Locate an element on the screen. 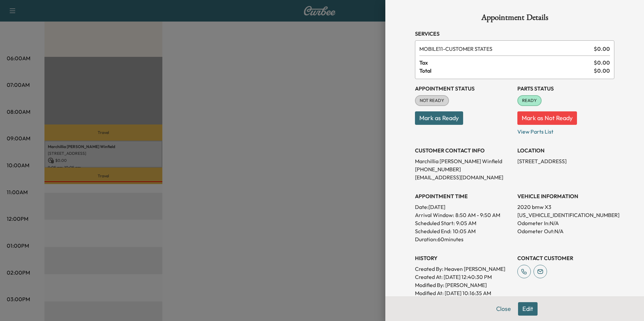 This screenshot has height=321, width=644. h3: Services is located at coordinates (515, 34).